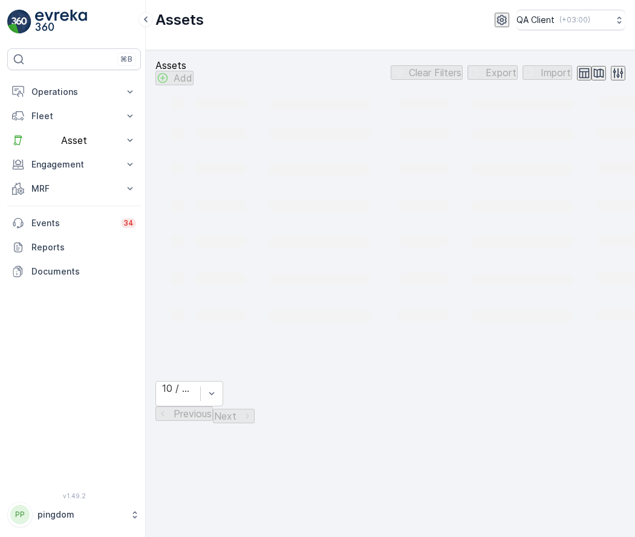 This screenshot has width=635, height=537. What do you see at coordinates (426, 73) in the screenshot?
I see `button: Clear Filters` at bounding box center [426, 73].